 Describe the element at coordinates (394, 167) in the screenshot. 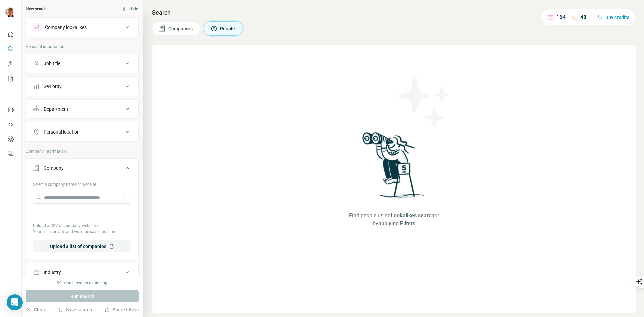

I see `img: Surfe Illustration - Woman searching with binoculars` at that location.